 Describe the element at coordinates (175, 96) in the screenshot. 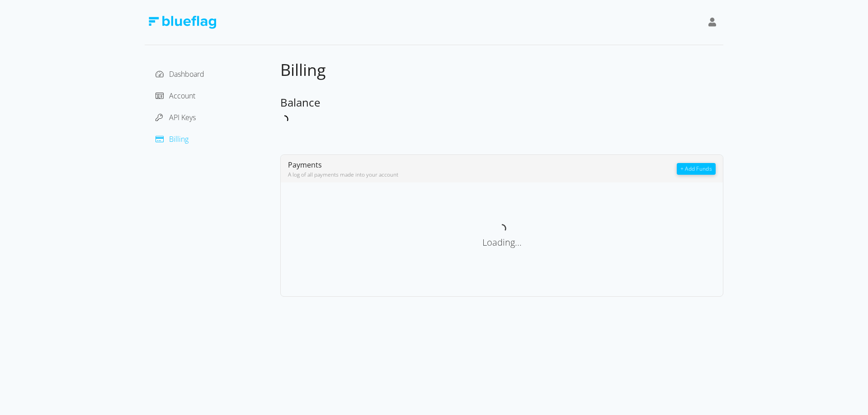

I see `a: Account` at that location.